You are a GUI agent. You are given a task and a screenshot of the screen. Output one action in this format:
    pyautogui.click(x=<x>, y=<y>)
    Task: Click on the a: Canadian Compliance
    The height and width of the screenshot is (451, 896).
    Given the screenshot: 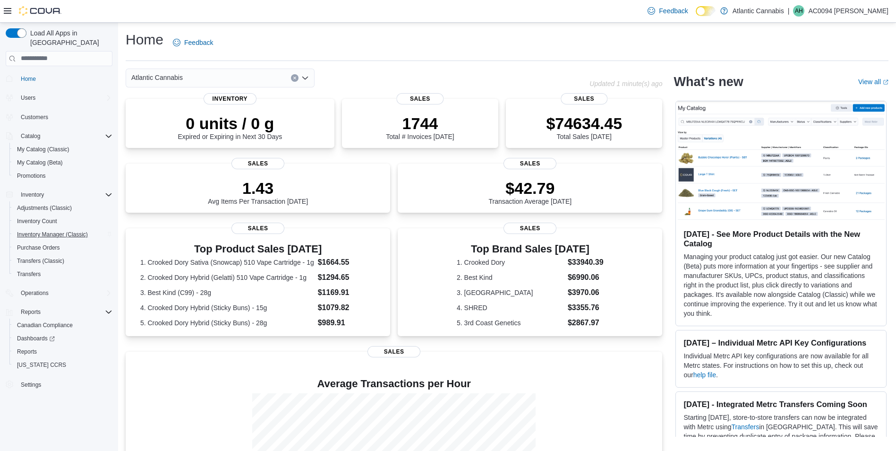 What is the action you would take?
    pyautogui.click(x=45, y=325)
    